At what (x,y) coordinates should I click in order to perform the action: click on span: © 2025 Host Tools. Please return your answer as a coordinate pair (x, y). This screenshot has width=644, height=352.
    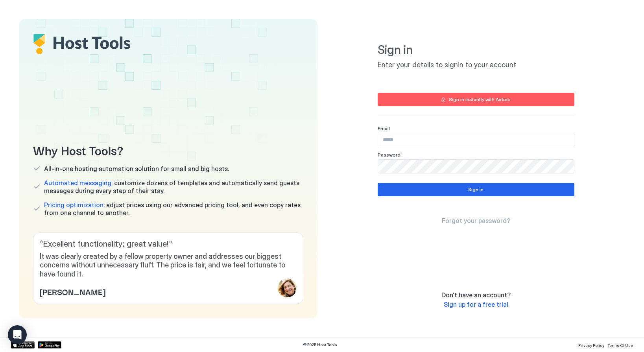
    Looking at the image, I should click on (320, 345).